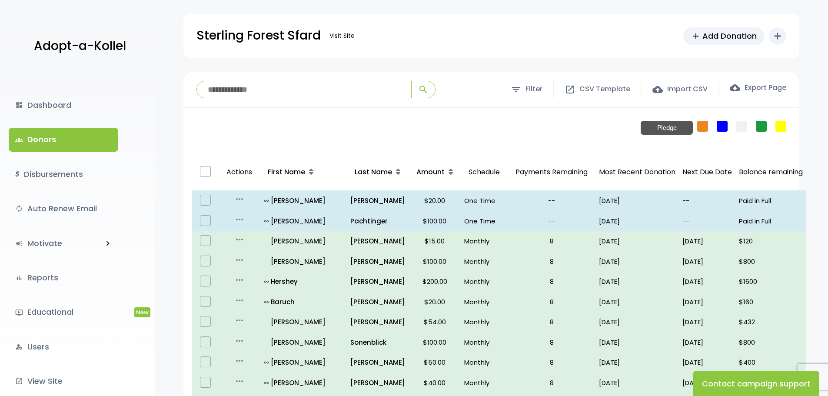 The height and width of the screenshot is (396, 828). I want to click on span: Amount, so click(430, 172).